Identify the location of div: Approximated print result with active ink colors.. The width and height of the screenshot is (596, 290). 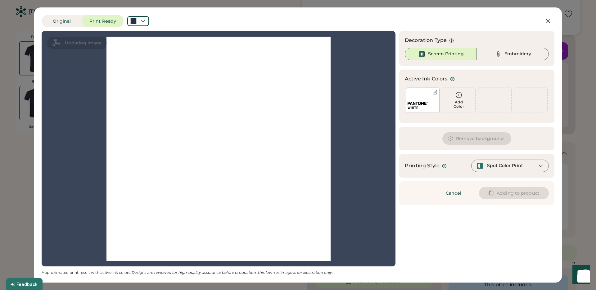
(219, 273).